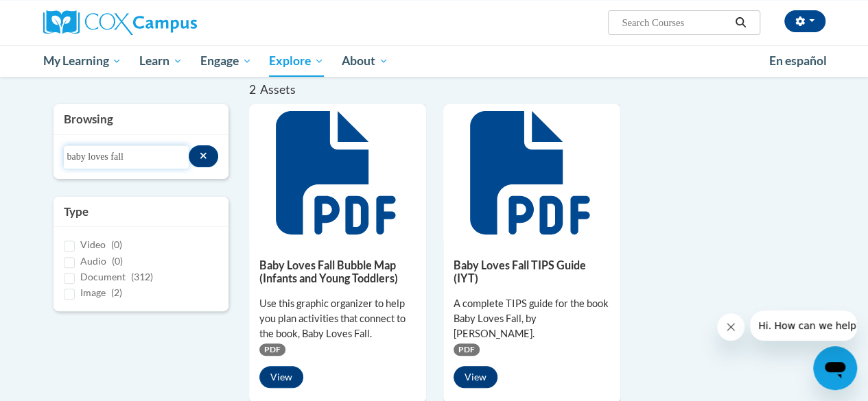 This screenshot has width=868, height=401. Describe the element at coordinates (103, 276) in the screenshot. I see `span: Document` at that location.